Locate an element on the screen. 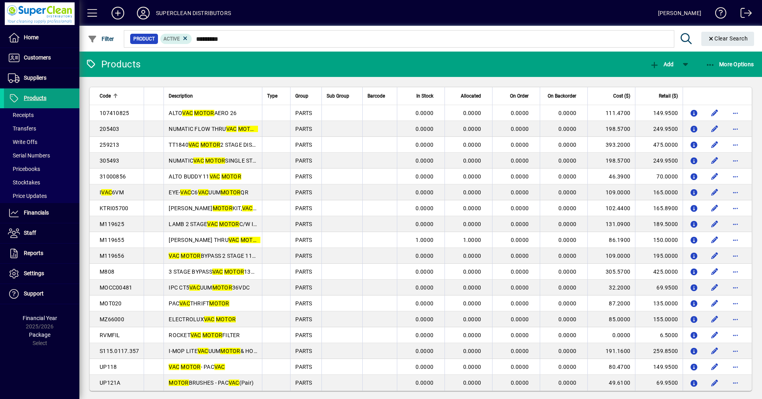 The width and height of the screenshot is (762, 399). span: Description is located at coordinates (181, 96).